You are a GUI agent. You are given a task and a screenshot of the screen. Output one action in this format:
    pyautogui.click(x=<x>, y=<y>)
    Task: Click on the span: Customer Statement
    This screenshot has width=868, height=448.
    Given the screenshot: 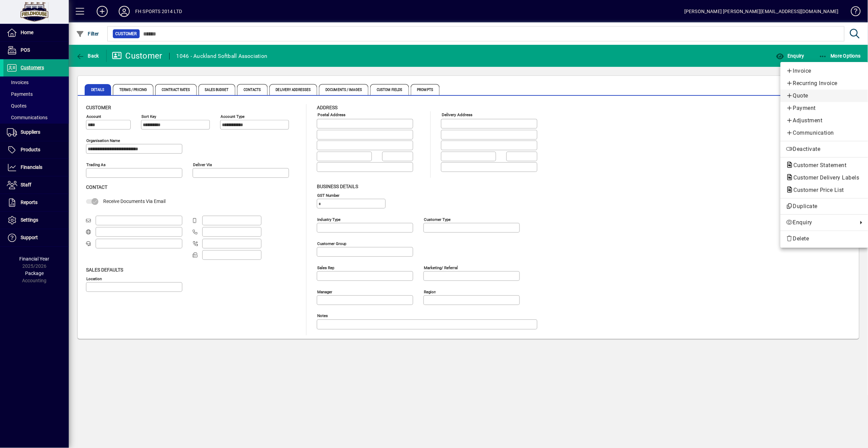 What is the action you would take?
    pyautogui.click(x=818, y=165)
    